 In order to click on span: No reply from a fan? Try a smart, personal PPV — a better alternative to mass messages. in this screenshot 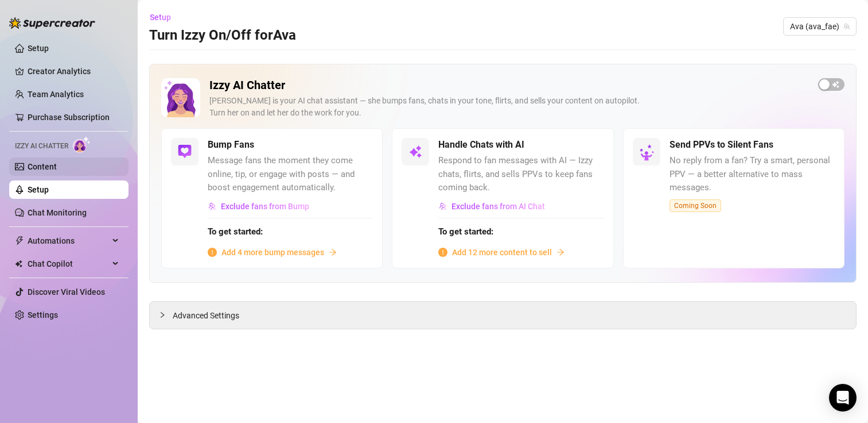, I will do `click(753, 174)`.